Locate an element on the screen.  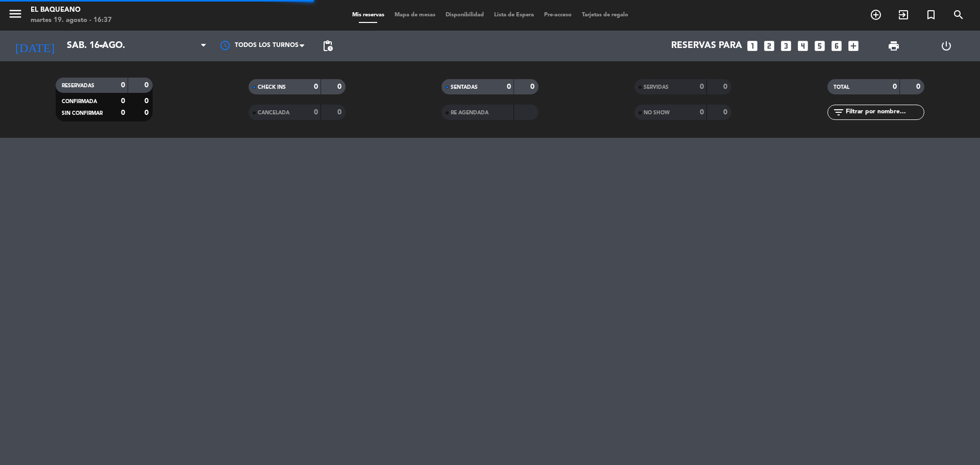
i: looks_3 is located at coordinates (786, 46).